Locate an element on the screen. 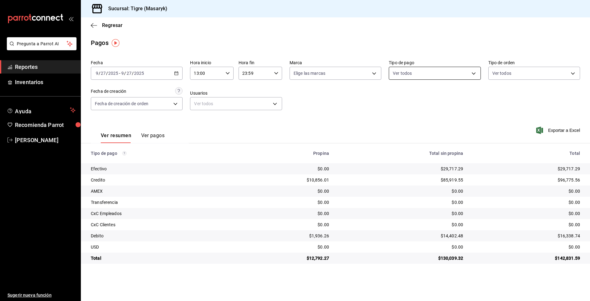 The height and width of the screenshot is (301, 590). span: Ayuda is located at coordinates (41, 110).